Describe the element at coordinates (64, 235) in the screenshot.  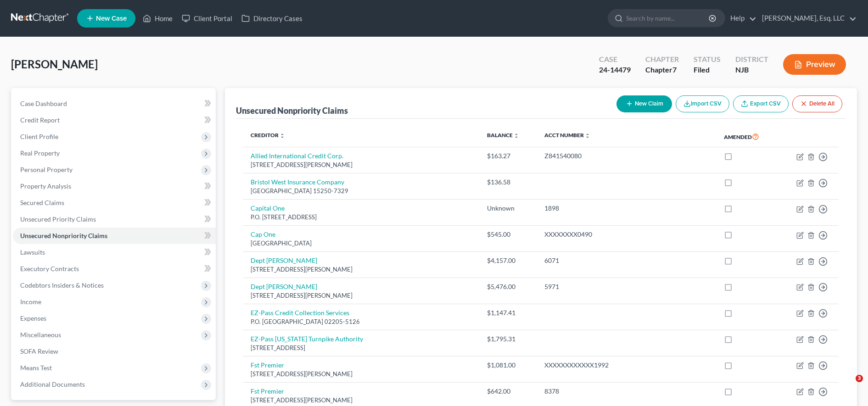
I see `span: Unsecured Nonpriority Claims` at that location.